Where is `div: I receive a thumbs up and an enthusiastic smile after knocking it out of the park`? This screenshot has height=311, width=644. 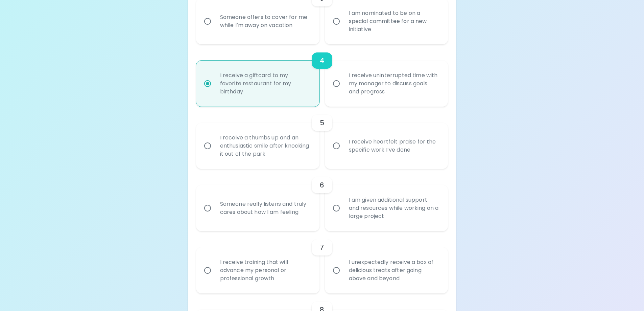
div: I receive a thumbs up and an enthusiastic smile after knocking it out of the park is located at coordinates (265, 146).